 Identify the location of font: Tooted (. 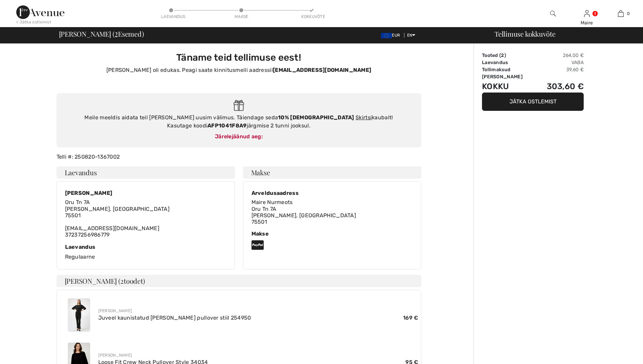
(494, 55).